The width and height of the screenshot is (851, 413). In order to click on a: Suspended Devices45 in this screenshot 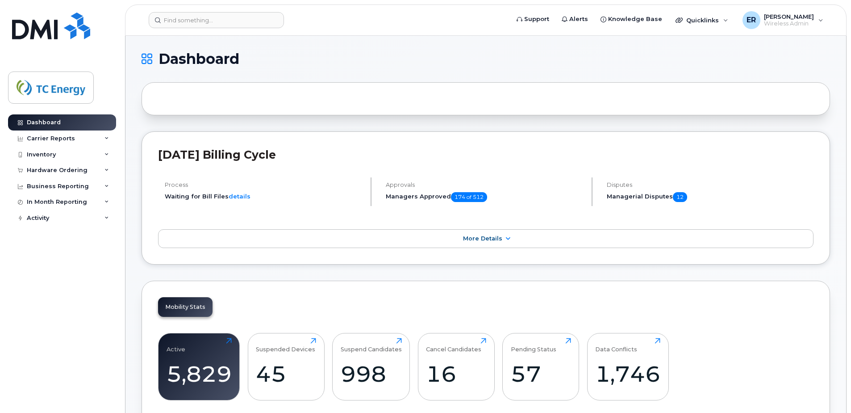, I will do `click(286, 366)`.